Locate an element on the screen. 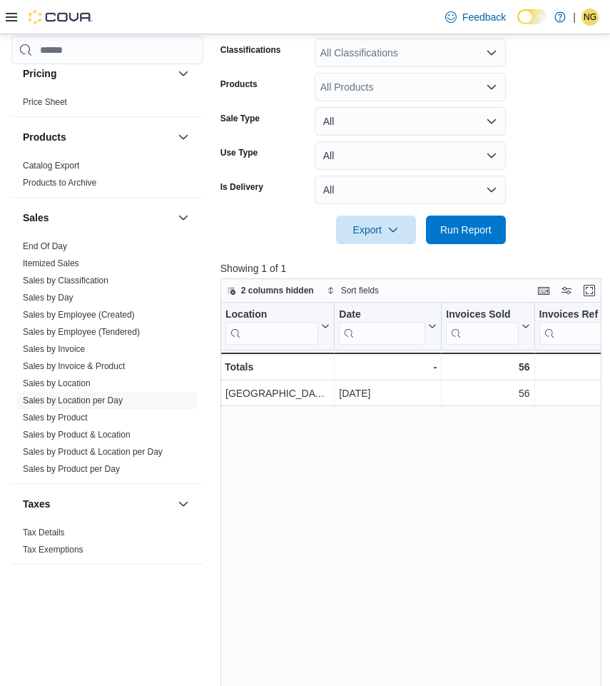 The image size is (610, 686). label: Is Delivery is located at coordinates (242, 187).